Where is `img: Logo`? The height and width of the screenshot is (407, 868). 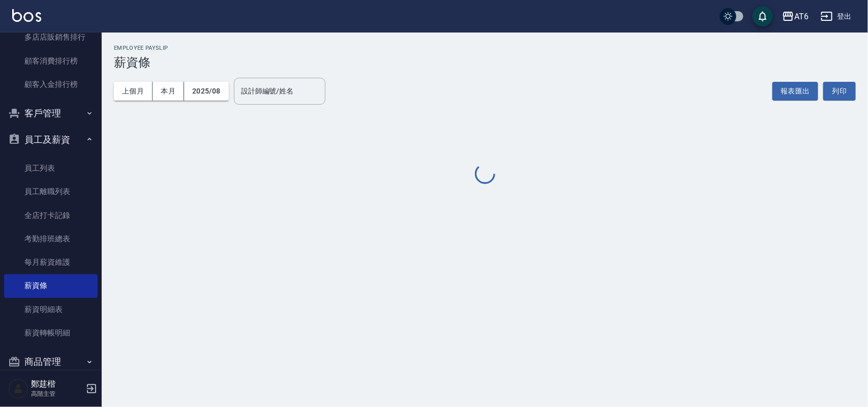 img: Logo is located at coordinates (27, 15).